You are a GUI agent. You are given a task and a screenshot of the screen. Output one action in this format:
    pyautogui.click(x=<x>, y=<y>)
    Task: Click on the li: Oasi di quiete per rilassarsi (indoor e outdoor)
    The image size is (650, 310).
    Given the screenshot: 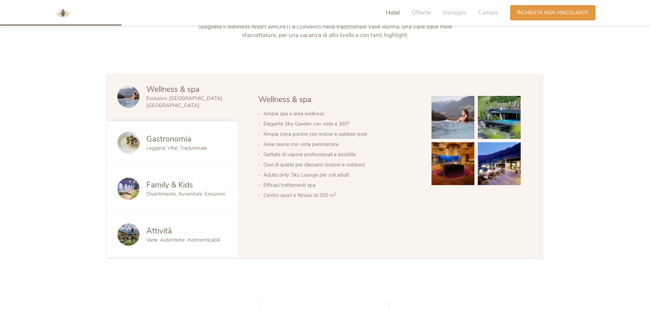 What is the action you would take?
    pyautogui.click(x=341, y=165)
    